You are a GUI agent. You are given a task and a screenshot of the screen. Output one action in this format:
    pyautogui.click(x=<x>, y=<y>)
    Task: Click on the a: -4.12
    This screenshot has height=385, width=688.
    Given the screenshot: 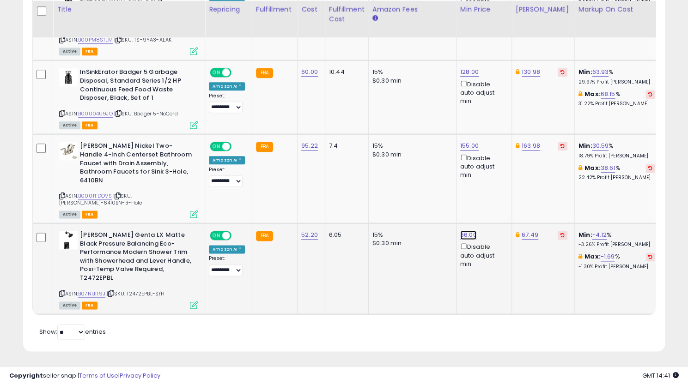 What is the action you would take?
    pyautogui.click(x=599, y=235)
    